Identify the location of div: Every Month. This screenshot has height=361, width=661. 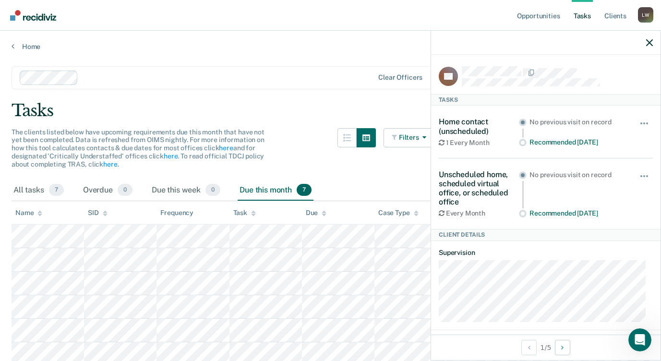
(479, 213).